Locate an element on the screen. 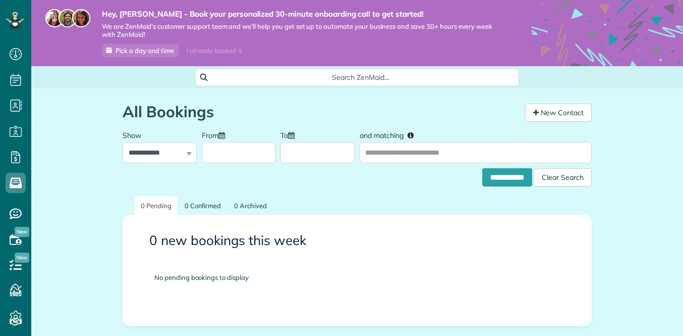  img: maria-72a9807cf96188c08ef61303f053569d2e2a8a1cde33d635c8a3ac13582a053d.jpg is located at coordinates (54, 18).